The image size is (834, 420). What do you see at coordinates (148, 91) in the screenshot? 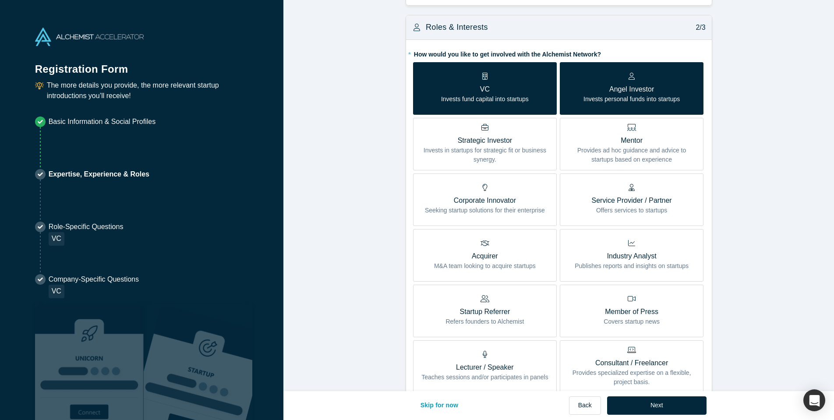
I see `p: The more details you provide, the more relevant startup introductions you’ll receive!` at bounding box center [148, 91].